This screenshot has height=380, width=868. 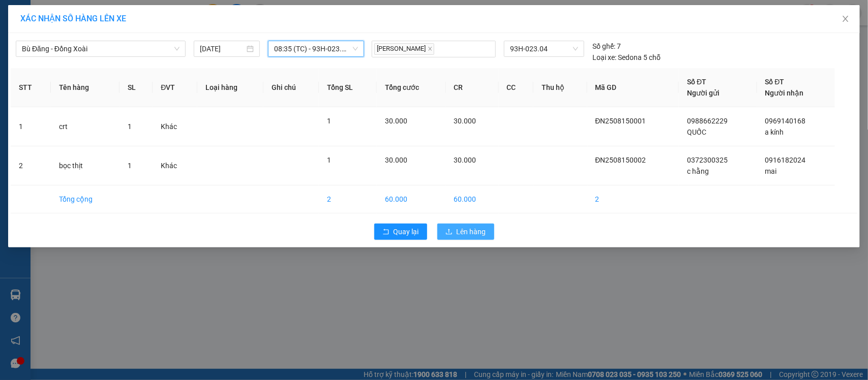 What do you see at coordinates (785, 121) in the screenshot?
I see `span: 0969140168` at bounding box center [785, 121].